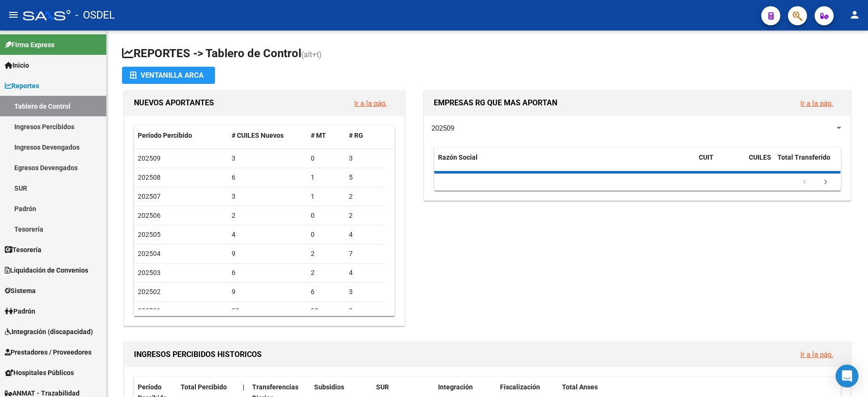 The height and width of the screenshot is (397, 868). What do you see at coordinates (149, 272) in the screenshot?
I see `span: 202503` at bounding box center [149, 272].